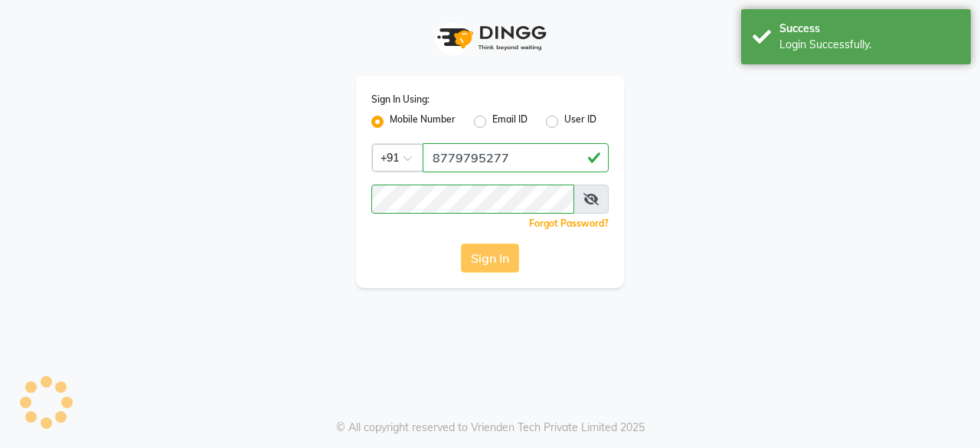  Describe the element at coordinates (490, 37) in the screenshot. I see `img: logo1.svg` at that location.